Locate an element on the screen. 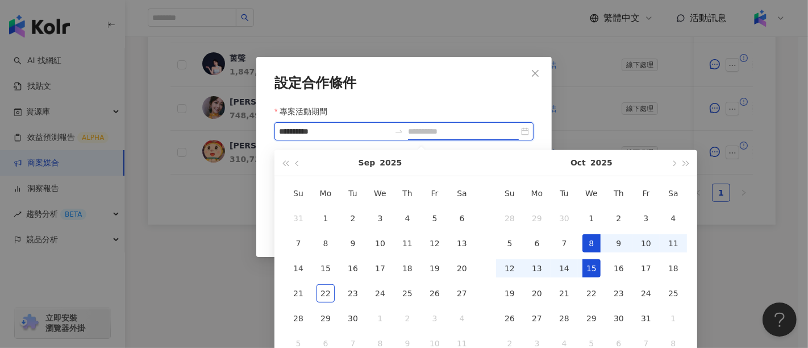 The height and width of the screenshot is (348, 808). td: 2025-09-12 is located at coordinates (435, 243).